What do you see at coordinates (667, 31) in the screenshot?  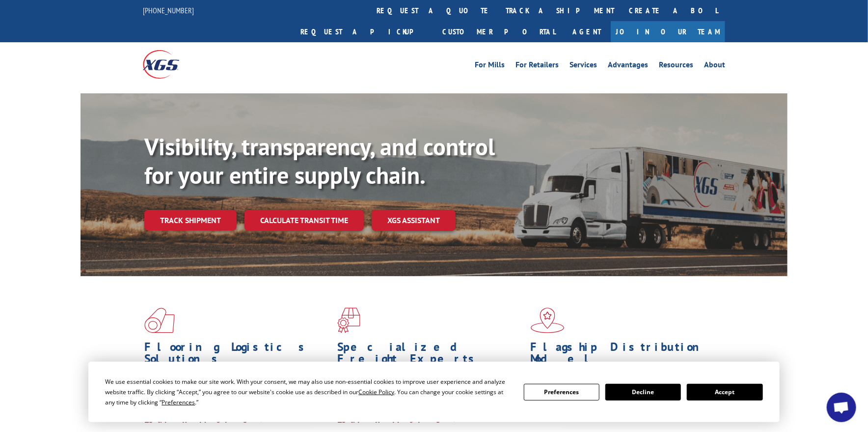 I see `a: Join Our Team` at bounding box center [667, 31].